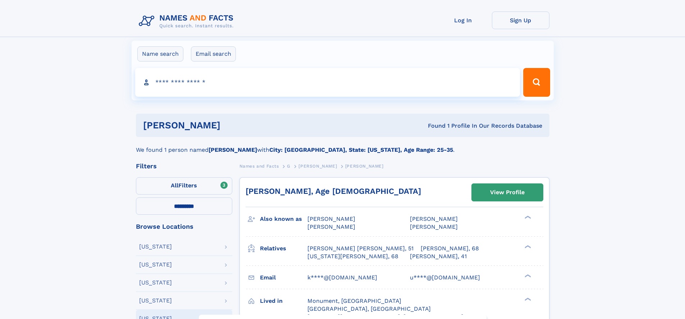 The height and width of the screenshot is (319, 685). Describe the element at coordinates (184, 226) in the screenshot. I see `div: Browse Locations` at that location.